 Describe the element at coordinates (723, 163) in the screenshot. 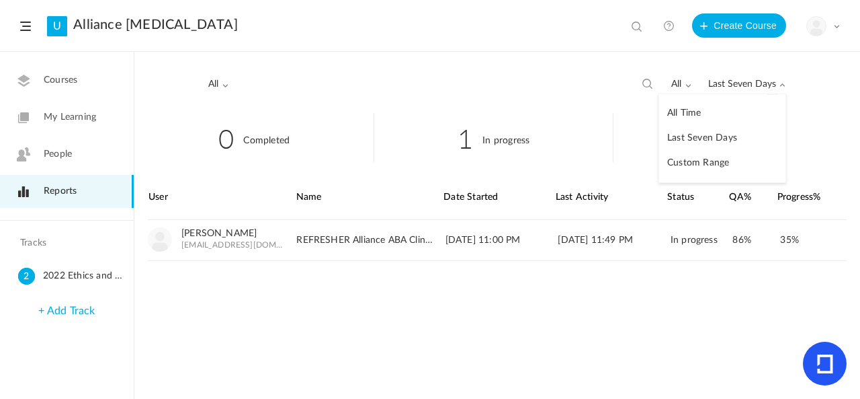

I see `a: Custom Range` at that location.